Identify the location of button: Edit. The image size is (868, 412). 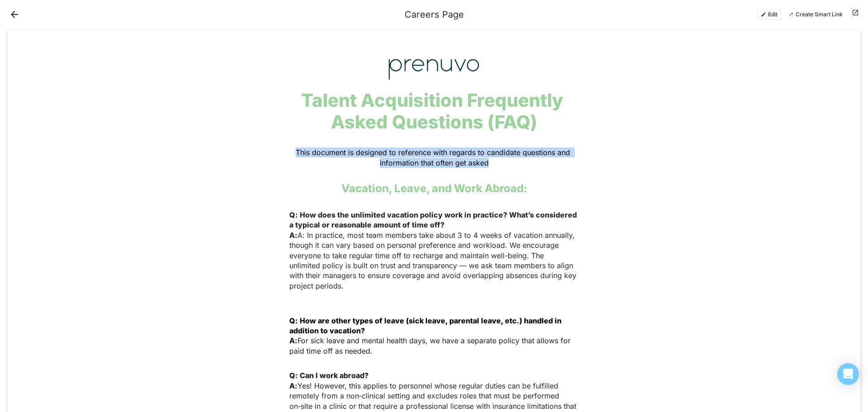
(769, 15).